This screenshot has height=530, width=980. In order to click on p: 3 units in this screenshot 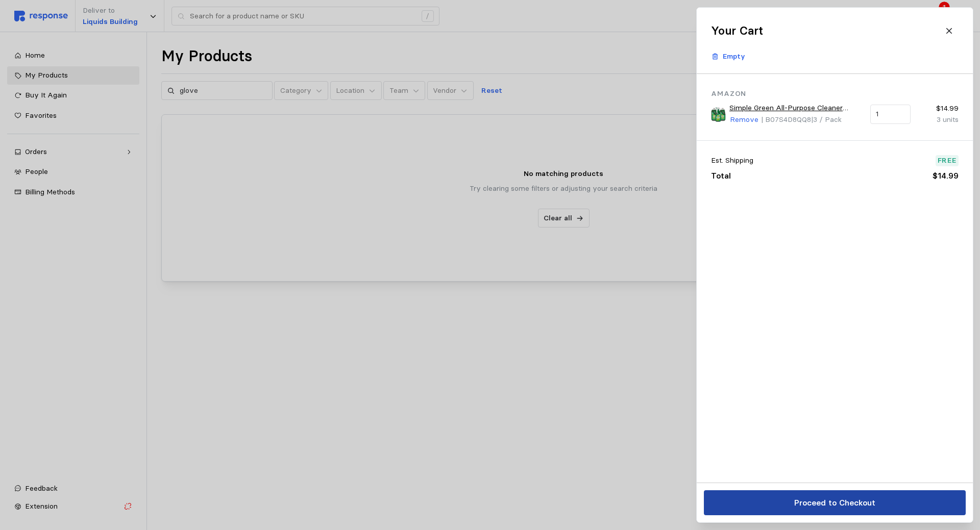, I will do `click(938, 120)`.